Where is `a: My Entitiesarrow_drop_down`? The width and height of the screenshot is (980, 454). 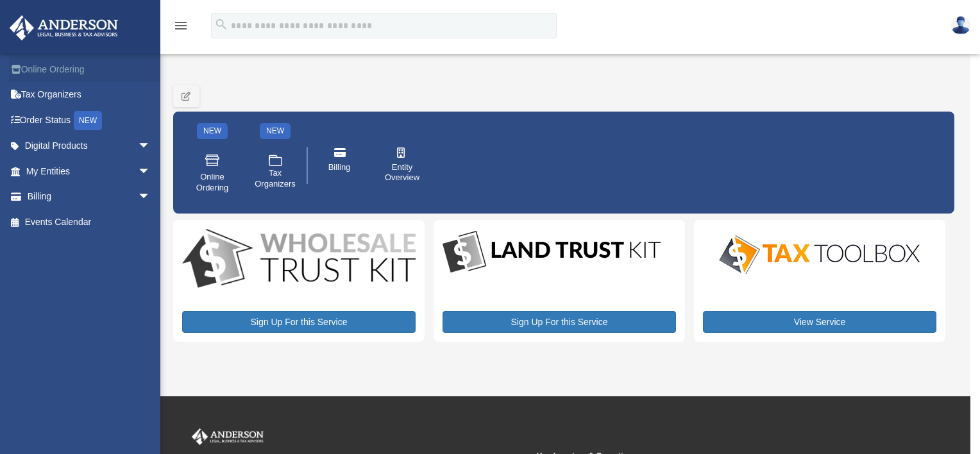
a: My Entitiesarrow_drop_down is located at coordinates (89, 172).